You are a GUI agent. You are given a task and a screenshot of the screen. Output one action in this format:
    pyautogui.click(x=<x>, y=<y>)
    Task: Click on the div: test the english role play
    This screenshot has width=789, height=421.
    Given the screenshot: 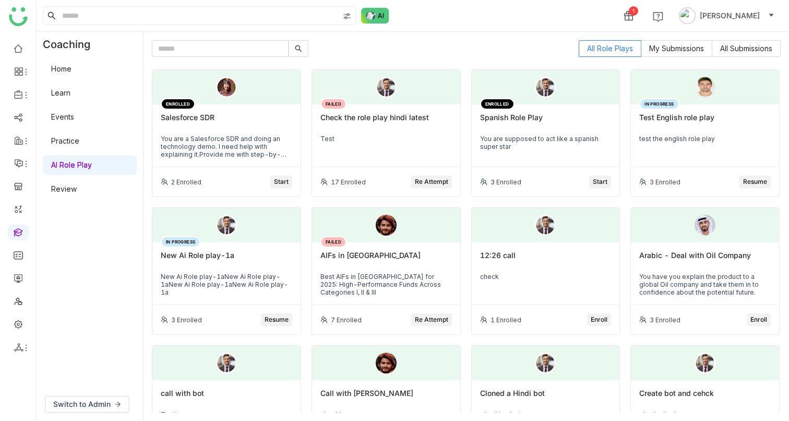 What is the action you would take?
    pyautogui.click(x=705, y=138)
    